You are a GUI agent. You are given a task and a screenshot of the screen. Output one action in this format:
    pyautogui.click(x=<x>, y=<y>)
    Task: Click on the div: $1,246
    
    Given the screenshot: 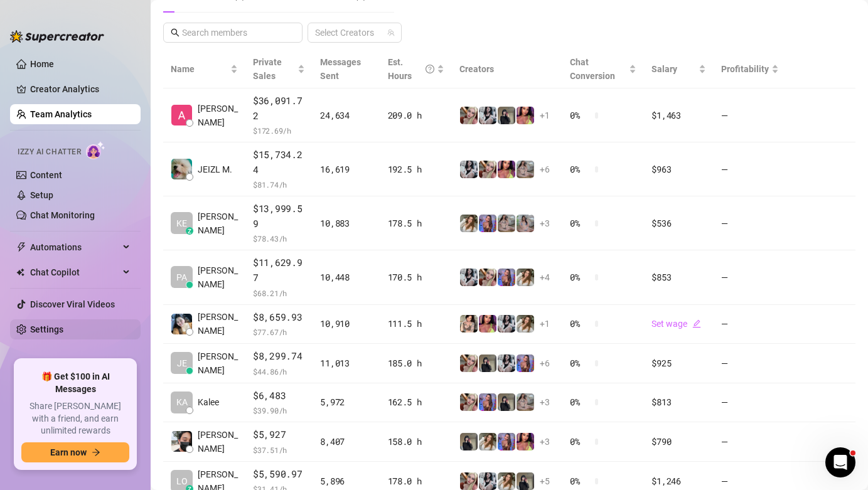 What is the action you would take?
    pyautogui.click(x=678, y=481)
    